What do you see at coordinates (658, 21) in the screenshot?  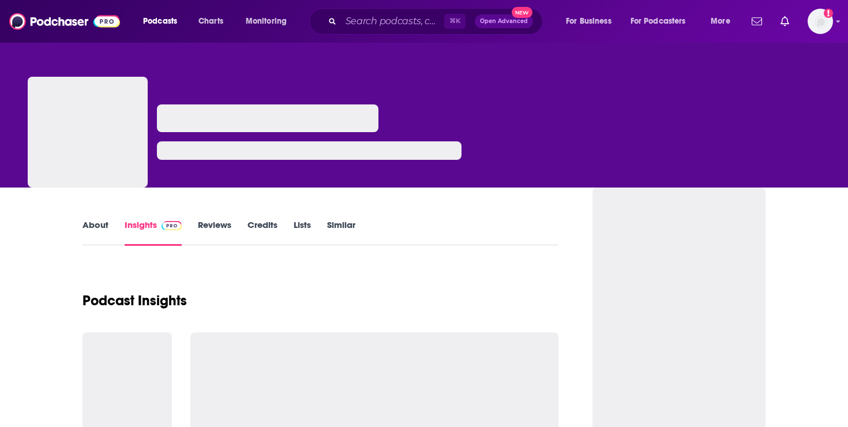 I see `span: For Podcasters` at bounding box center [658, 21].